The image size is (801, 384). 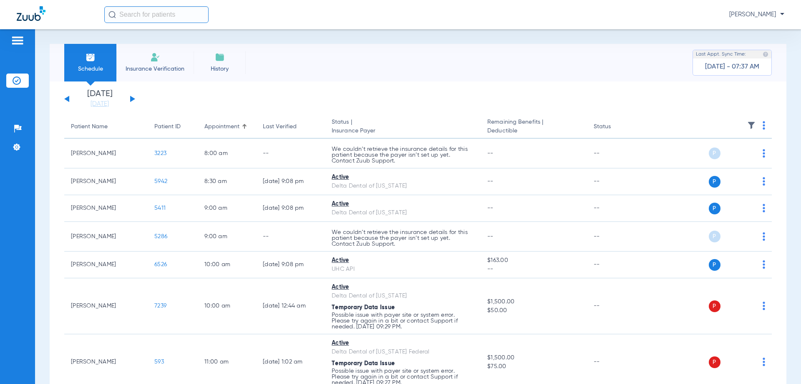 What do you see at coordinates (403, 131) in the screenshot?
I see `span: Insurance Payer` at bounding box center [403, 131].